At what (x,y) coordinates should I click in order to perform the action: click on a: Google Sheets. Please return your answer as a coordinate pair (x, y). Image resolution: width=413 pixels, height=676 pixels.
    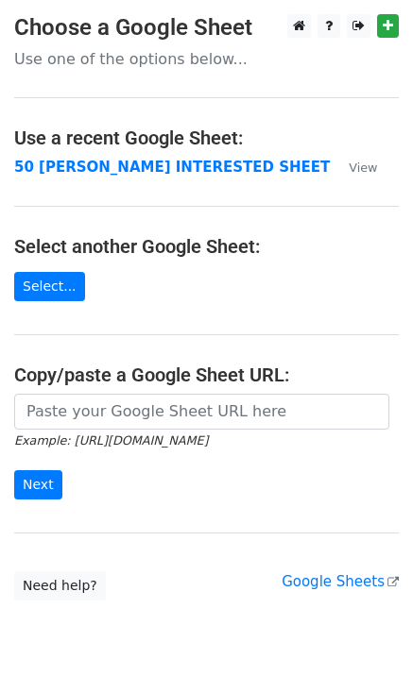
    Looking at the image, I should click on (340, 582).